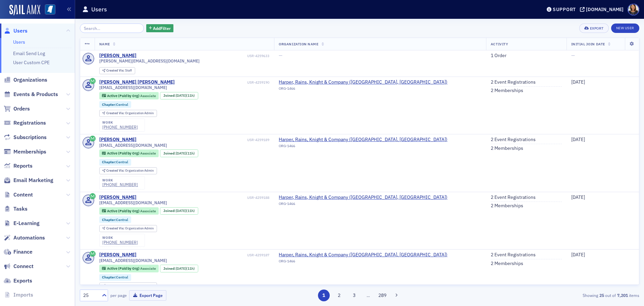  Describe the element at coordinates (15, 31) in the screenshot. I see `a: Users` at that location.